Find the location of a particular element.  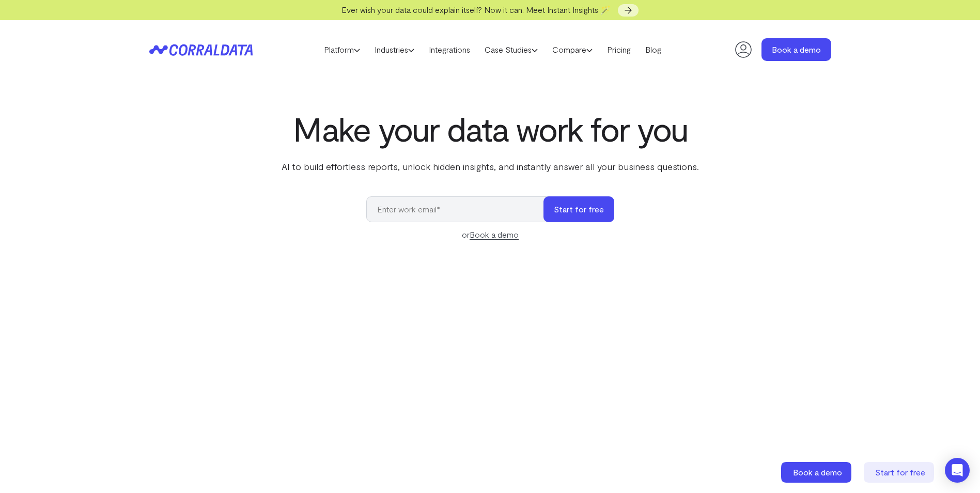

div: or is located at coordinates (490, 235).